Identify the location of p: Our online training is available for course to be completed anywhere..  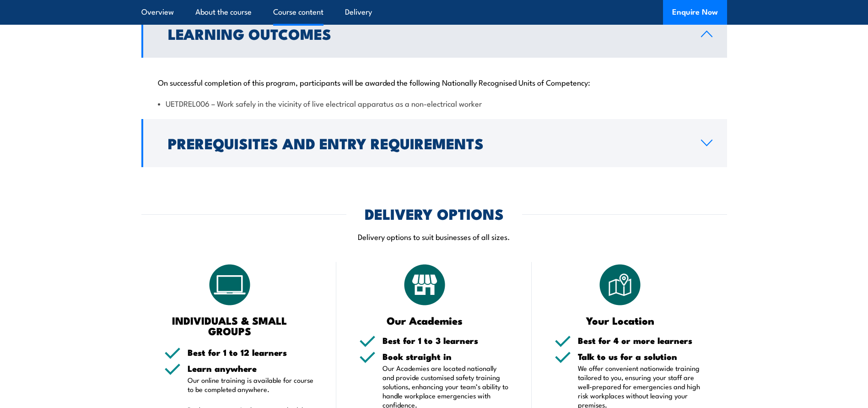
(251, 385).